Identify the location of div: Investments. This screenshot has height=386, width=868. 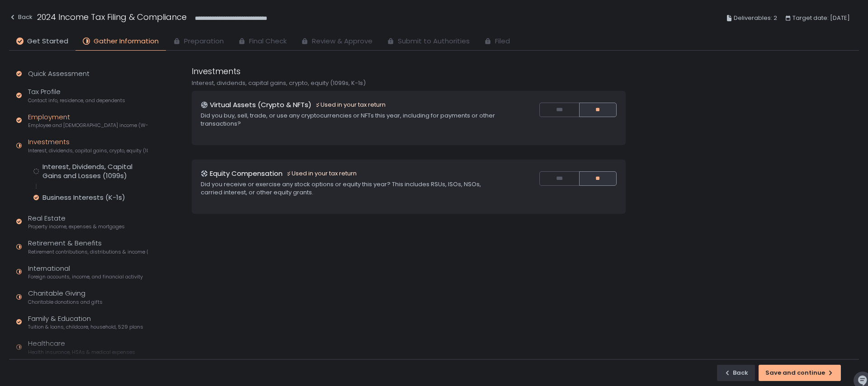
(87, 145).